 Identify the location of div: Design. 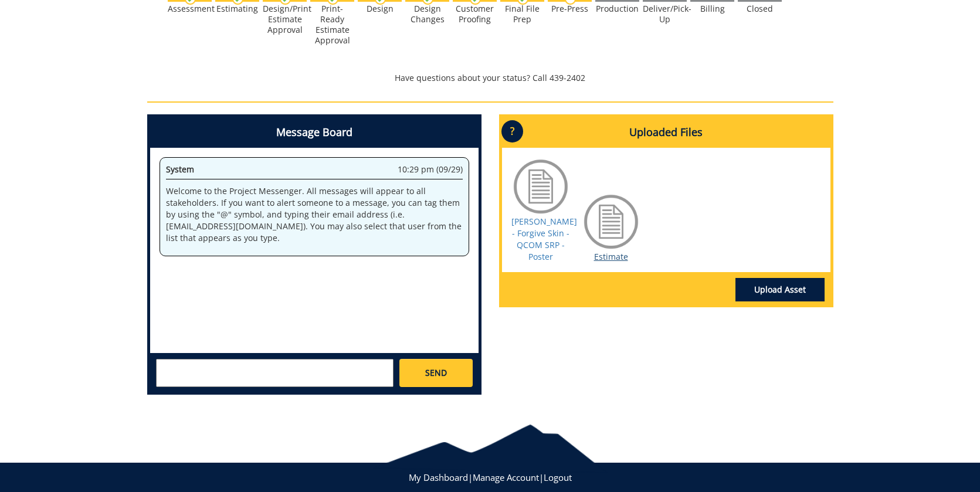
(379, 9).